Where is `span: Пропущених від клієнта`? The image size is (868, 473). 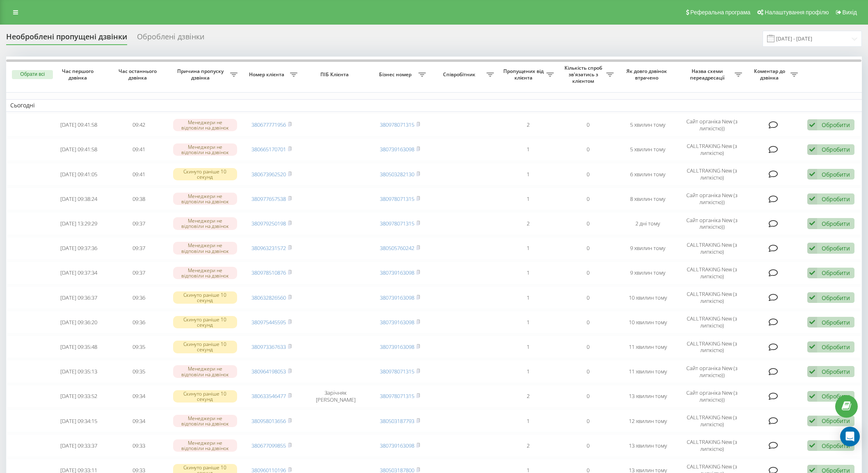
span: Пропущених від клієнта is located at coordinates (524, 74).